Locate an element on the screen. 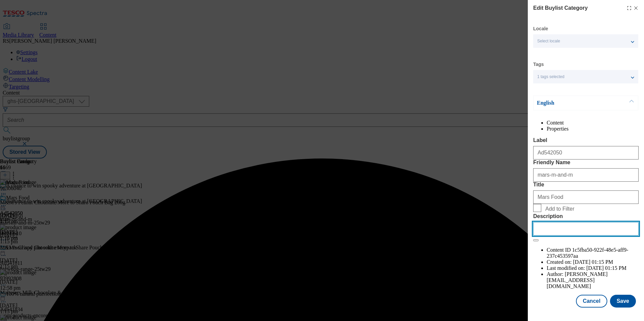 This screenshot has width=644, height=321. li: Properties is located at coordinates (592, 129).